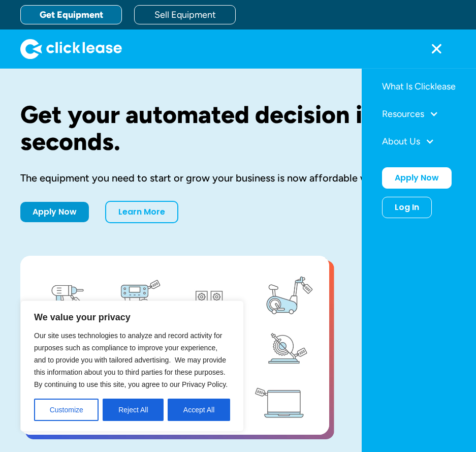 This screenshot has height=452, width=476. What do you see at coordinates (132, 366) in the screenshot?
I see `div: We value your privacy` at bounding box center [132, 366].